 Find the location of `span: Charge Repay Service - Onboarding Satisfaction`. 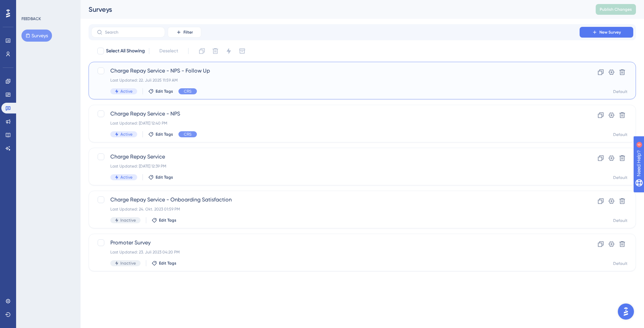

span: Charge Repay Service - Onboarding Satisfaction is located at coordinates (335, 200).